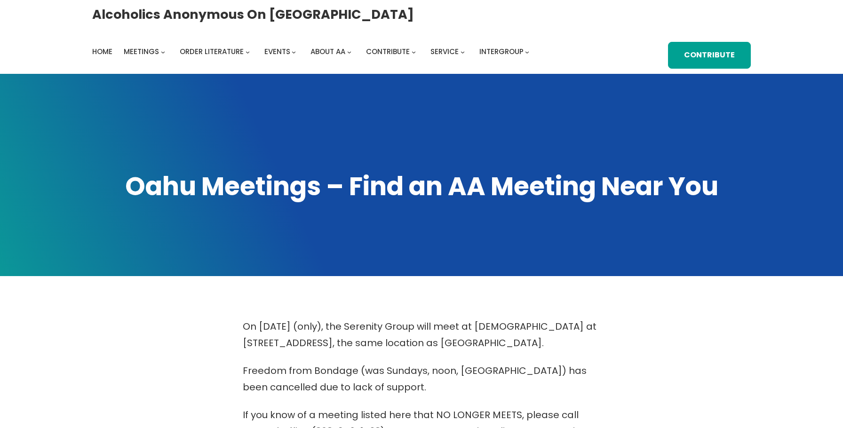 This screenshot has width=843, height=428. I want to click on button: About AA submenu, so click(349, 52).